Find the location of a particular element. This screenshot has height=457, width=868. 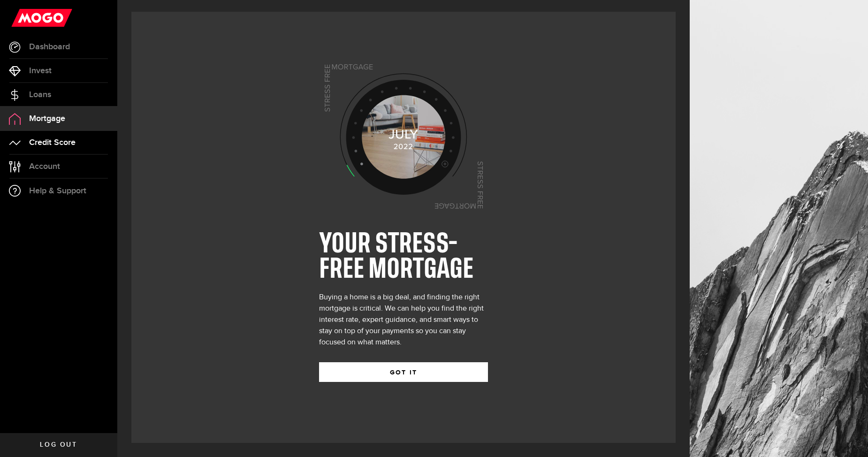

span: Account is located at coordinates (45, 167).